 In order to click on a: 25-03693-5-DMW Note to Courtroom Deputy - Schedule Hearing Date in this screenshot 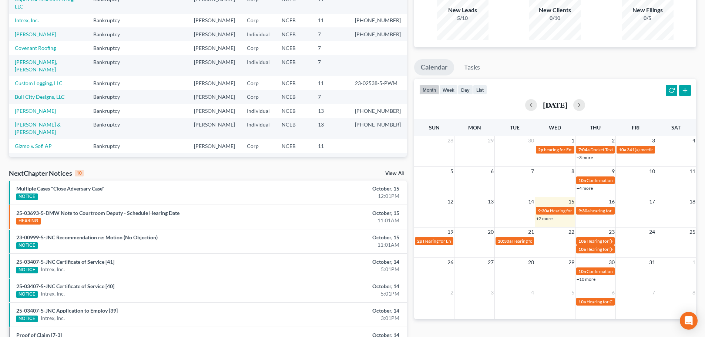, I will do `click(98, 213)`.